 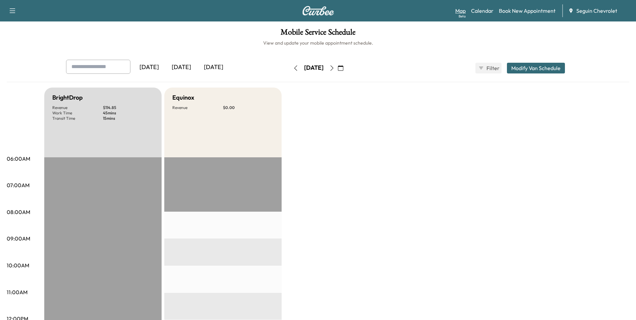 I want to click on h5: Equinox, so click(x=183, y=98).